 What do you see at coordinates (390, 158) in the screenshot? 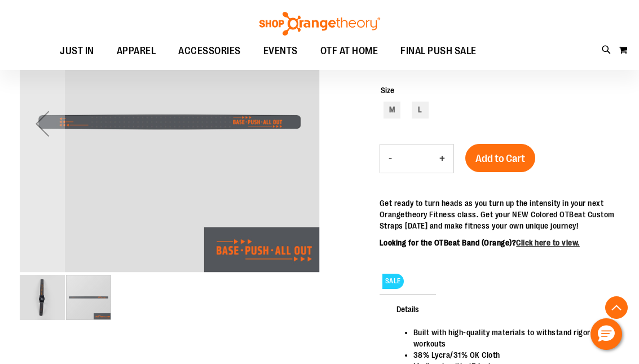
I see `button: Decrease product quantity` at bounding box center [390, 158].